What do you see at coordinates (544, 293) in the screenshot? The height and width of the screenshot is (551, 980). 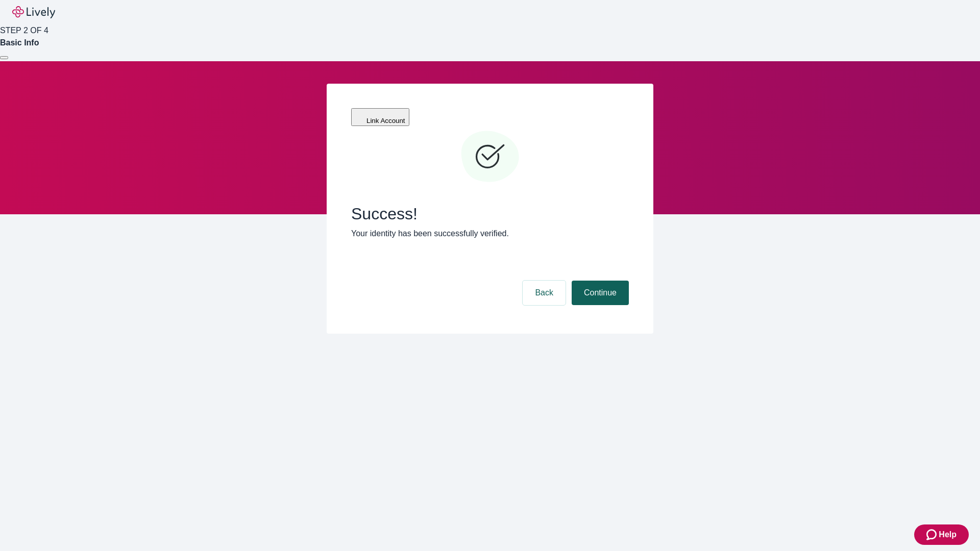 I see `button: Back` at bounding box center [544, 293].